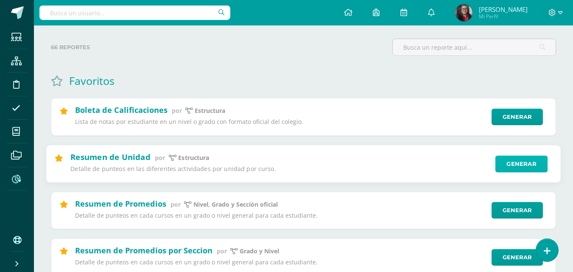 The image size is (573, 272). I want to click on h2: Resumen de Unidad, so click(110, 157).